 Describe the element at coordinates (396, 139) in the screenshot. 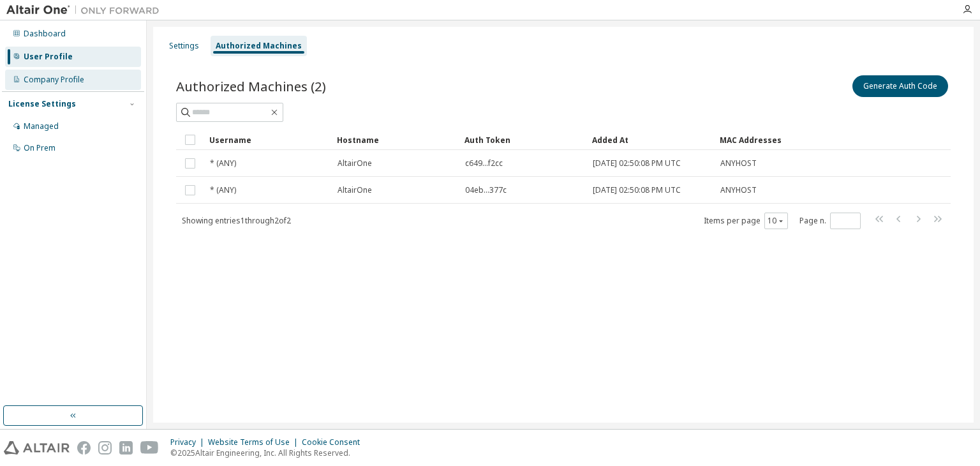

I see `div: Hostname` at that location.